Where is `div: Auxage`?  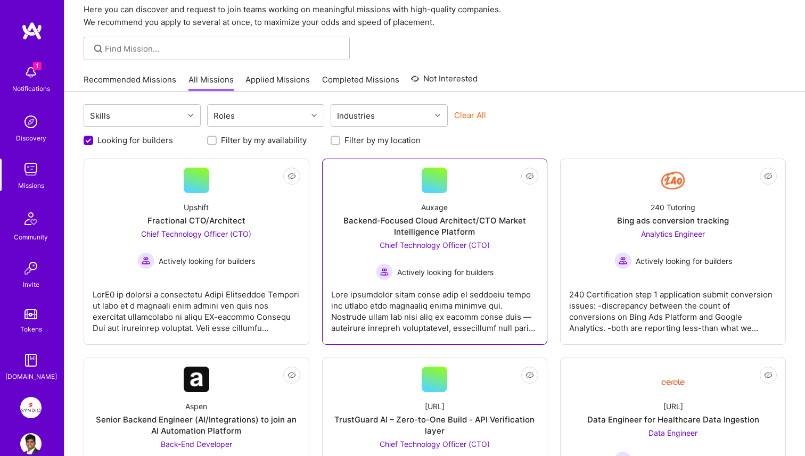 div: Auxage is located at coordinates (435, 207).